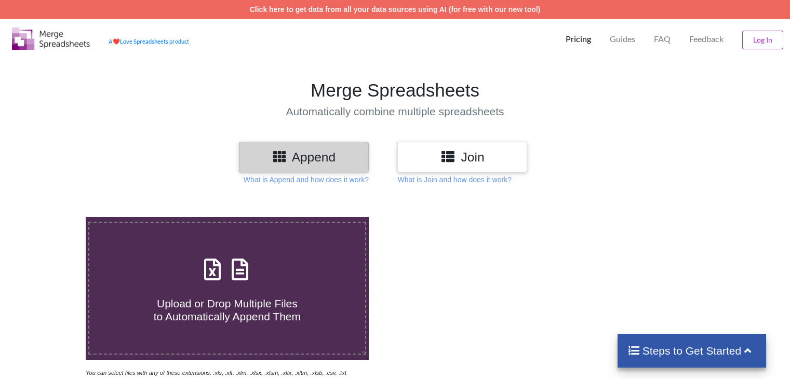  What do you see at coordinates (692, 351) in the screenshot?
I see `h4: Steps to Get Started` at bounding box center [692, 351].